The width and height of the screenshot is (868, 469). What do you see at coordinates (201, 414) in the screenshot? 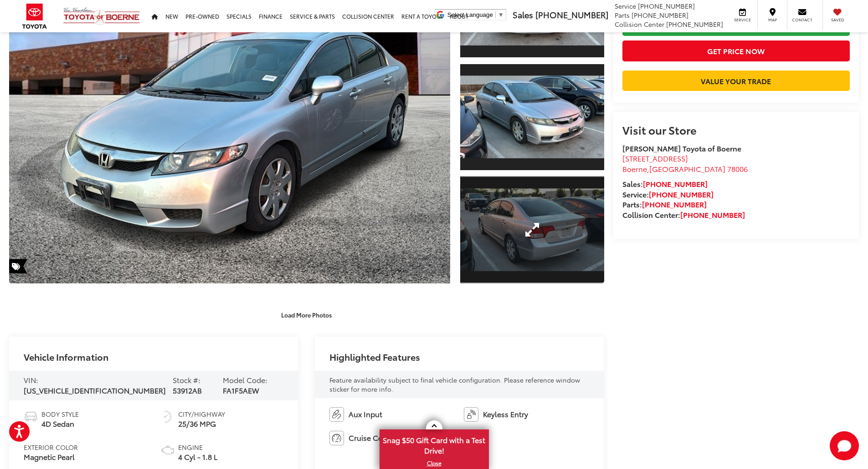
I see `span: City/Highway` at bounding box center [201, 414].